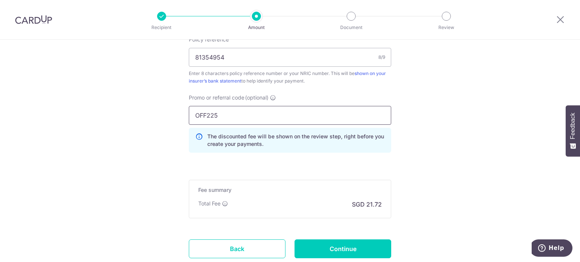 This screenshot has width=580, height=262. What do you see at coordinates (162, 28) in the screenshot?
I see `p: Recipient` at bounding box center [162, 28].